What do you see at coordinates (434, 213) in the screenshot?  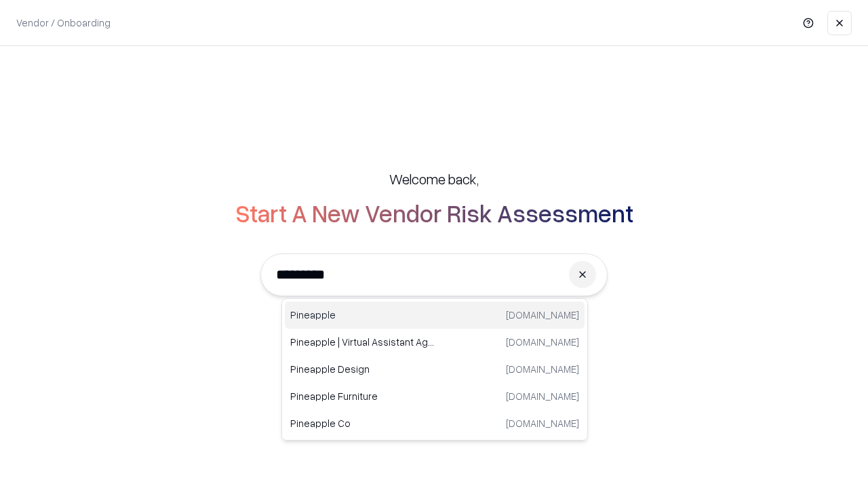 I see `h2: Start A New Vendor Risk Assessment` at bounding box center [434, 213].